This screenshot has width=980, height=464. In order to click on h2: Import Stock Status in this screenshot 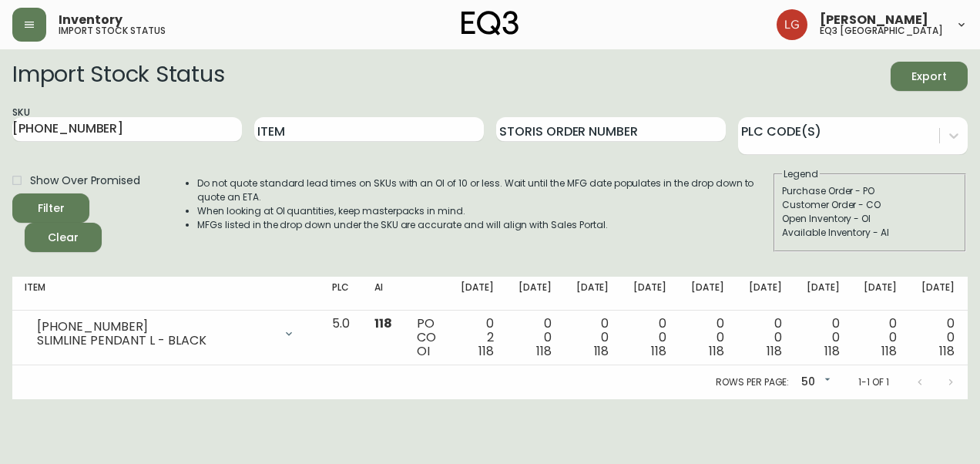, I will do `click(118, 76)`.